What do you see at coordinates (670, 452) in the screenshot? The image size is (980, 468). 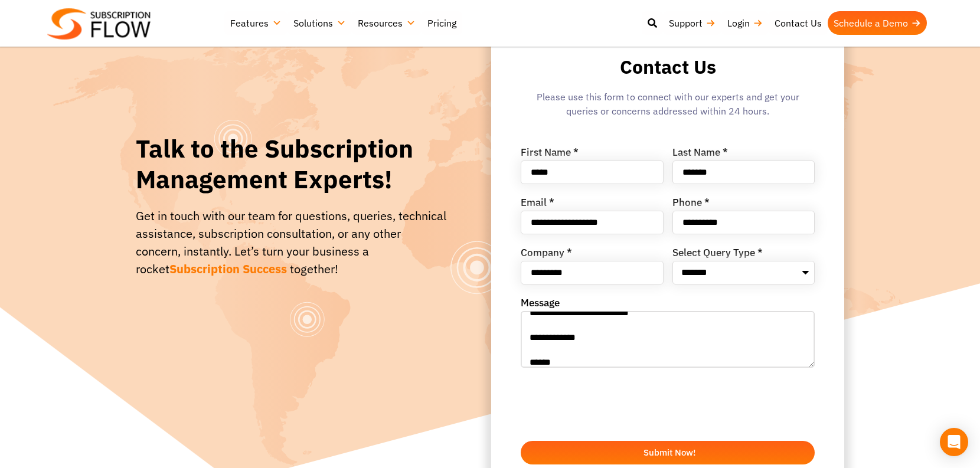 I see `span: Submit Now!` at bounding box center [670, 452].